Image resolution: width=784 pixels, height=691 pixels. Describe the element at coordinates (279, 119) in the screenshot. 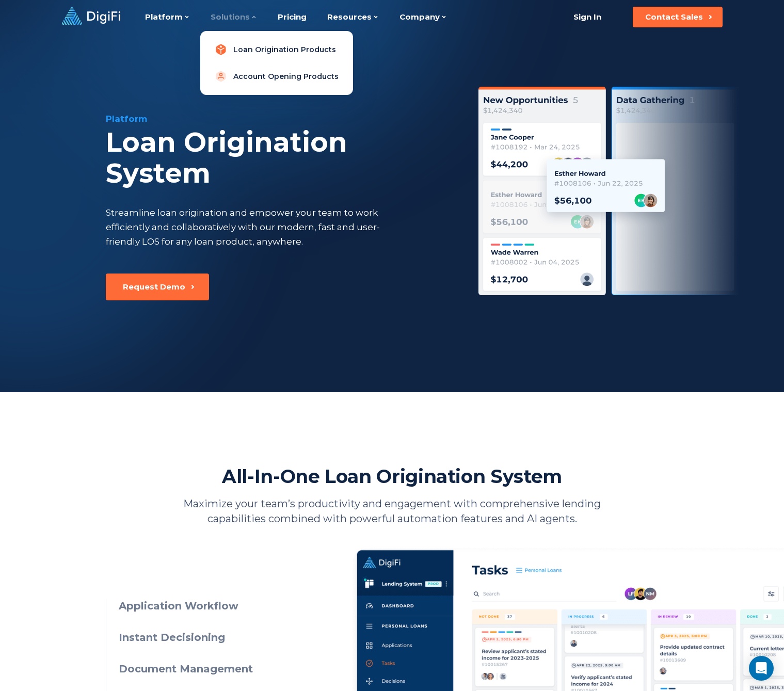

I see `div: Platform` at that location.